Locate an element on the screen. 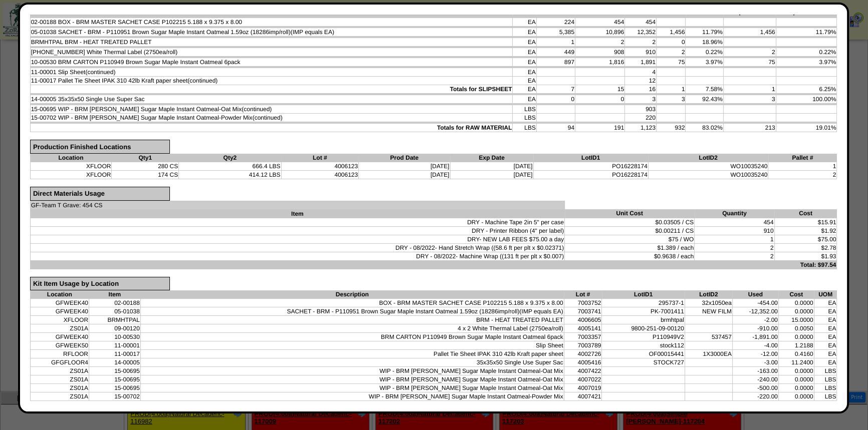  td: 454 is located at coordinates (599, 22).